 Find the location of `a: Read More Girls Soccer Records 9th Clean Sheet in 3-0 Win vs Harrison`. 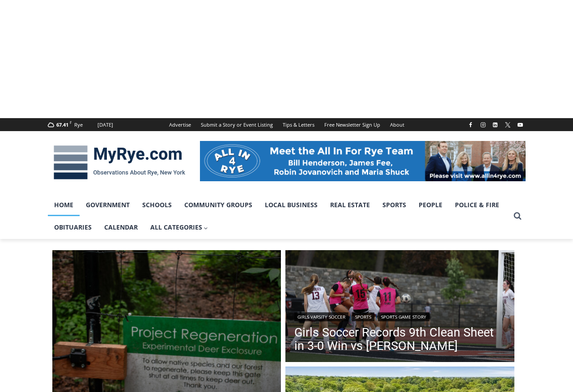

a: Read More Girls Soccer Records 9th Clean Sheet in 3-0 Win vs Harrison is located at coordinates (400, 307).